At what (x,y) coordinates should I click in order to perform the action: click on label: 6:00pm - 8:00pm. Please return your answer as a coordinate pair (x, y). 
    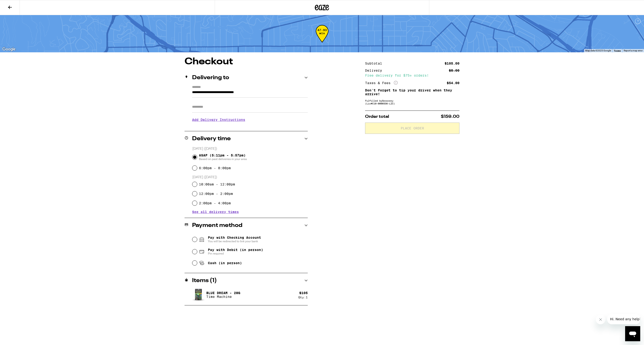
    Looking at the image, I should click on (215, 168).